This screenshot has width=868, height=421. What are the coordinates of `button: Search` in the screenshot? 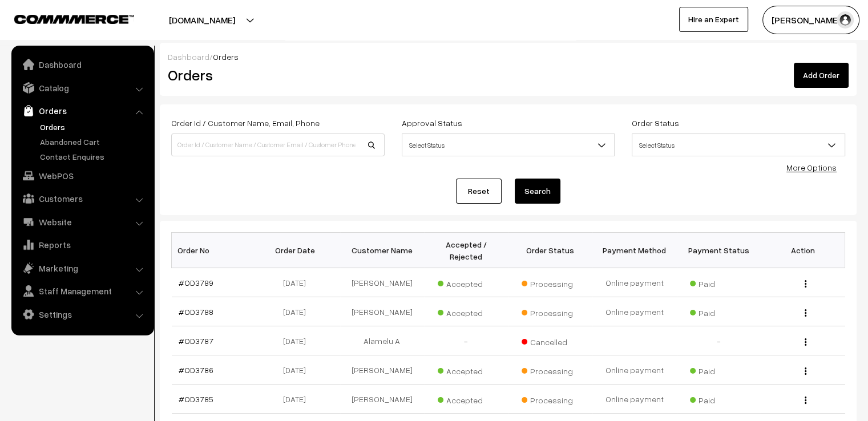 It's located at (538, 191).